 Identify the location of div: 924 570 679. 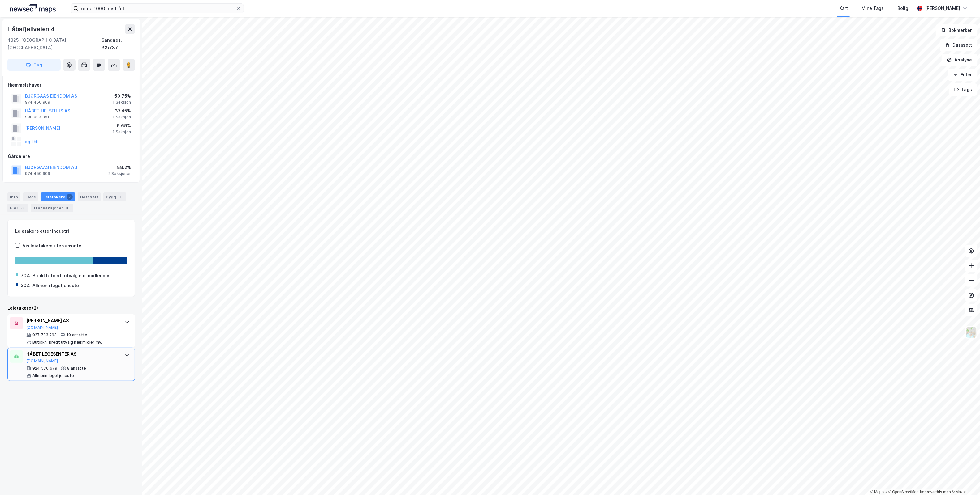
(45, 369).